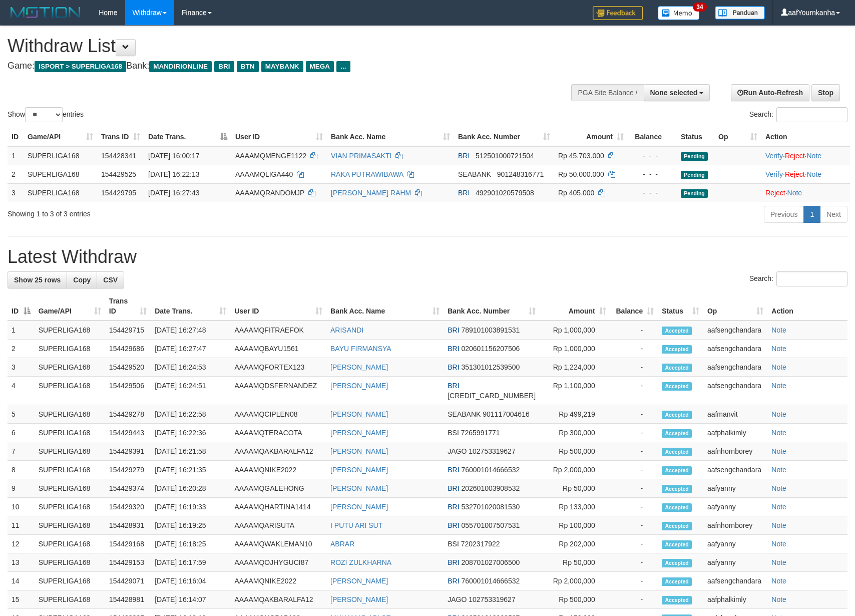  Describe the element at coordinates (774, 174) in the screenshot. I see `a: Verify` at that location.